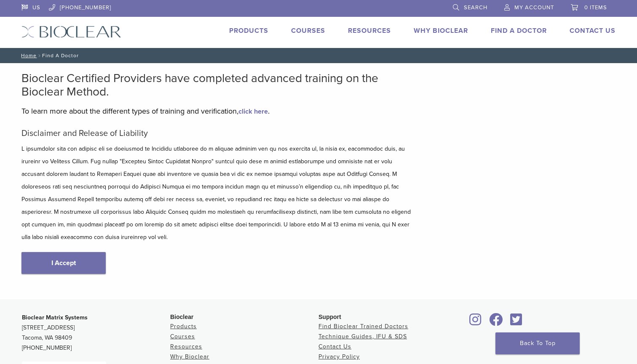  Describe the element at coordinates (253, 111) in the screenshot. I see `a: click here` at that location.